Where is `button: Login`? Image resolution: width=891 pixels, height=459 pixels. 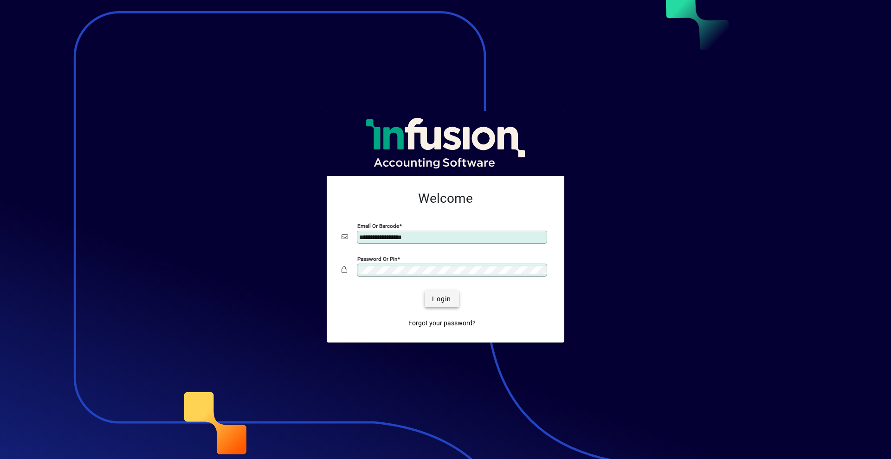 button: Login is located at coordinates (441, 299).